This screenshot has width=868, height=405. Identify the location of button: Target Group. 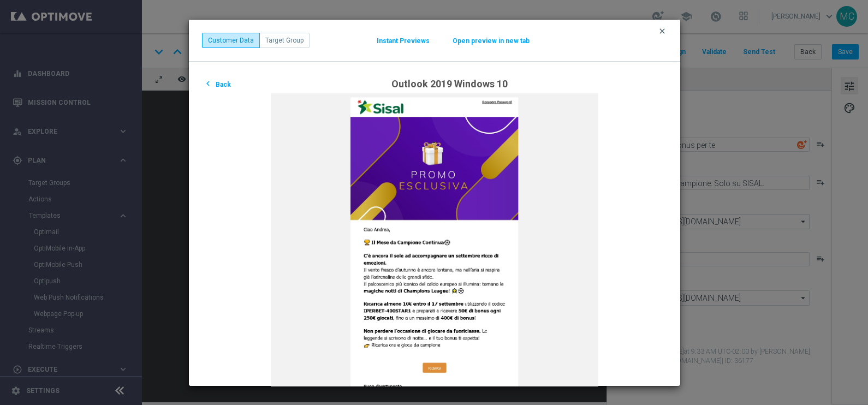
(284, 40).